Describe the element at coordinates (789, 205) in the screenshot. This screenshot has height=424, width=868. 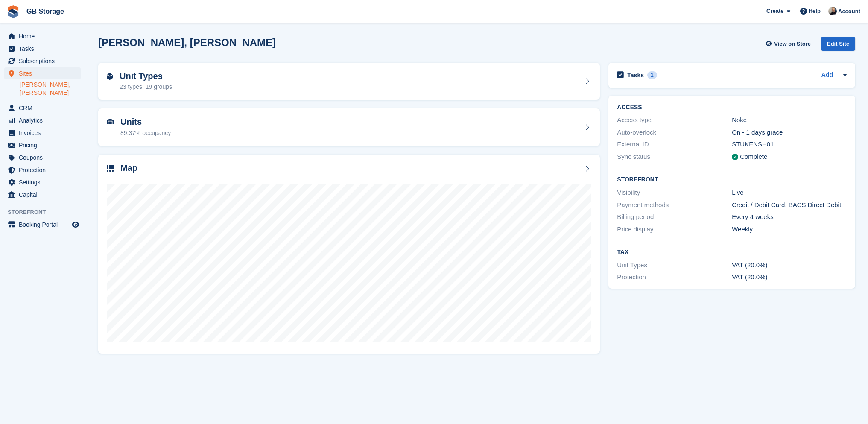
I see `div: Credit / Debit Card, BACS Direct Debit` at that location.